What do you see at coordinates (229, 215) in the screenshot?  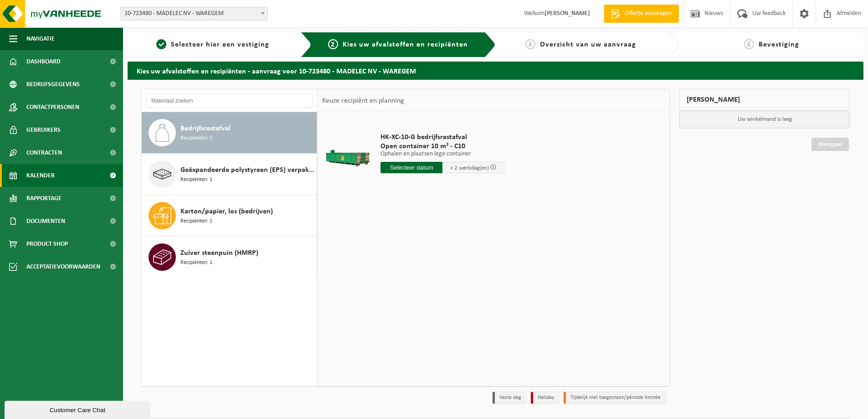 I see `button: Karton/papier, los (bedrijven) Recipiënten: 1` at bounding box center [229, 215].